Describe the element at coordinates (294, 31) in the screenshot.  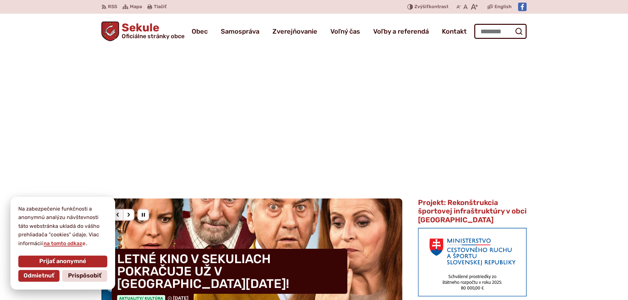
I see `a: Zverejňovanie` at that location.